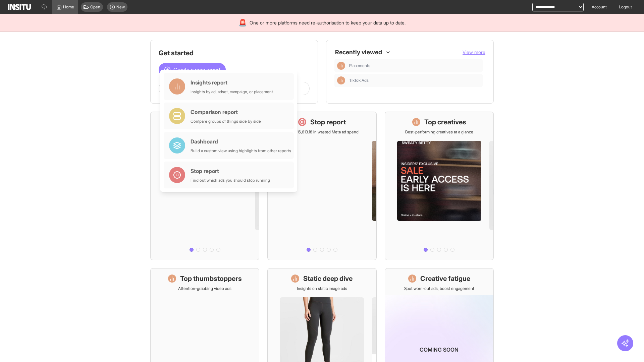  Describe the element at coordinates (205, 186) in the screenshot. I see `a: What's live nowSee all active ads instantly` at that location.